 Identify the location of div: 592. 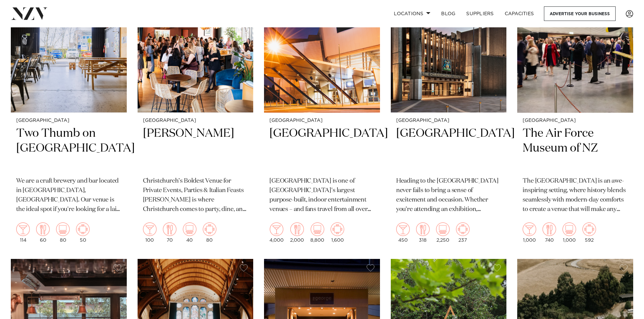
(589, 233).